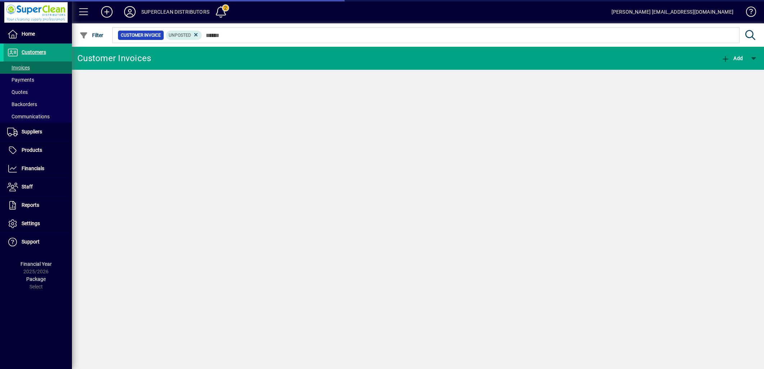 The height and width of the screenshot is (369, 764). What do you see at coordinates (31, 242) in the screenshot?
I see `span: Support` at bounding box center [31, 242].